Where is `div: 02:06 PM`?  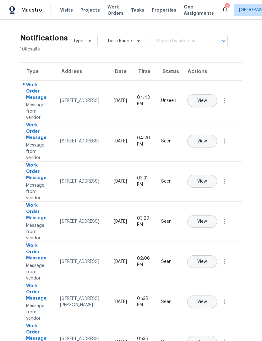 div: 02:06 PM is located at coordinates (144, 262).